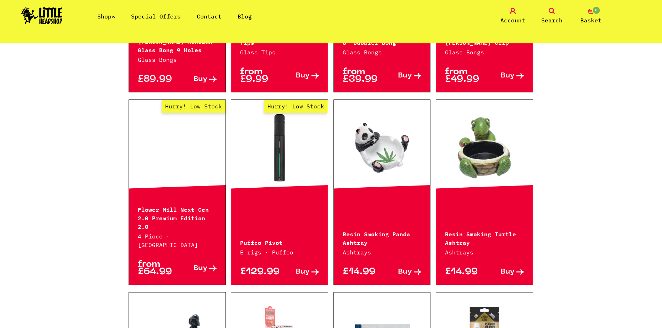  What do you see at coordinates (591, 20) in the screenshot?
I see `span: Basket` at bounding box center [591, 20].